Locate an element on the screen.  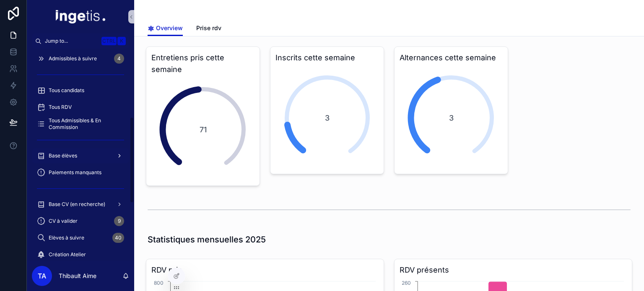
span: Base CV (en recherche) is located at coordinates (77, 204).